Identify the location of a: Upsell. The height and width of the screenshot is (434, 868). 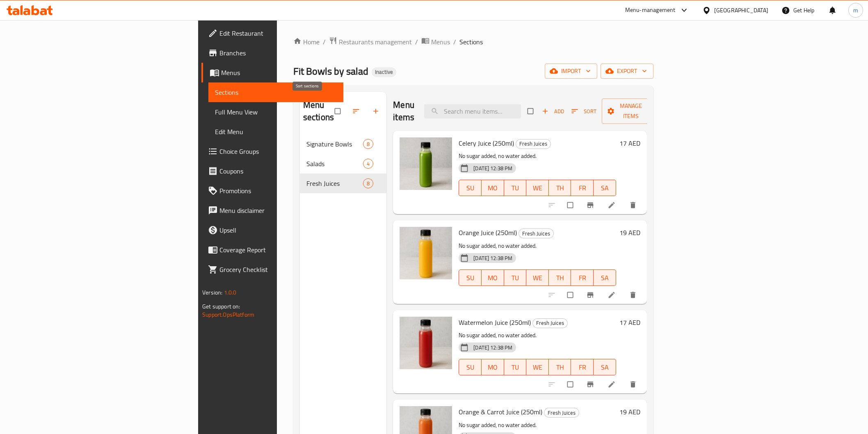
(272, 231).